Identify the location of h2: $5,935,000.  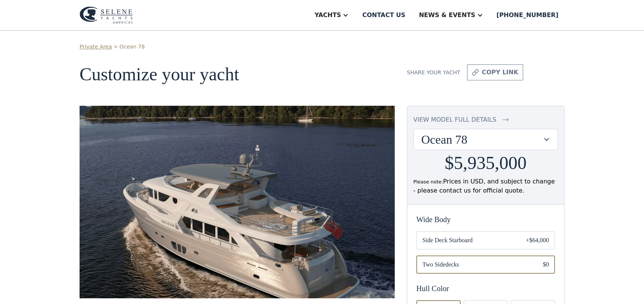
(485, 163).